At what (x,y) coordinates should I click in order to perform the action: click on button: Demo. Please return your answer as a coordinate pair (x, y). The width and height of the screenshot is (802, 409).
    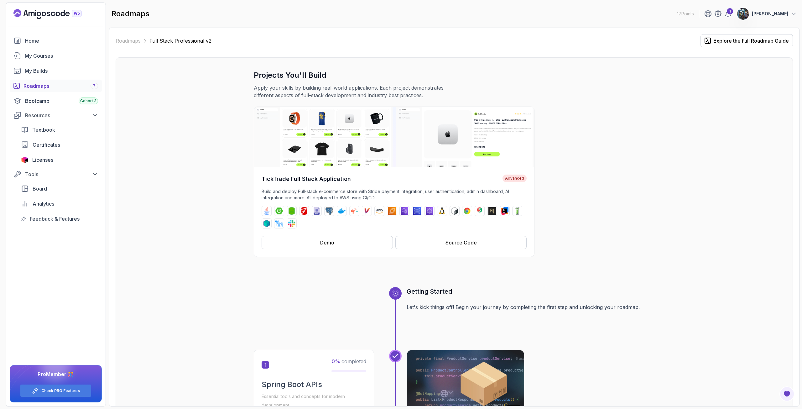
    Looking at the image, I should click on (327, 242).